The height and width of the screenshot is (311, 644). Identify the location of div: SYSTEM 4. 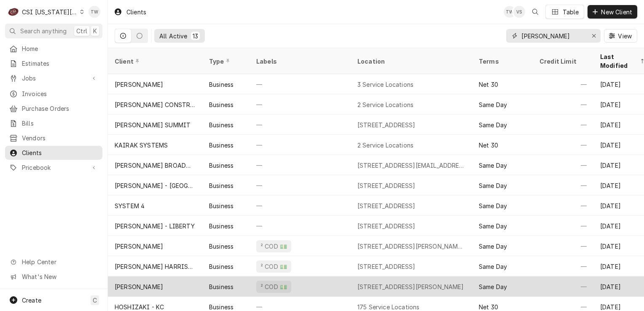
(129, 206).